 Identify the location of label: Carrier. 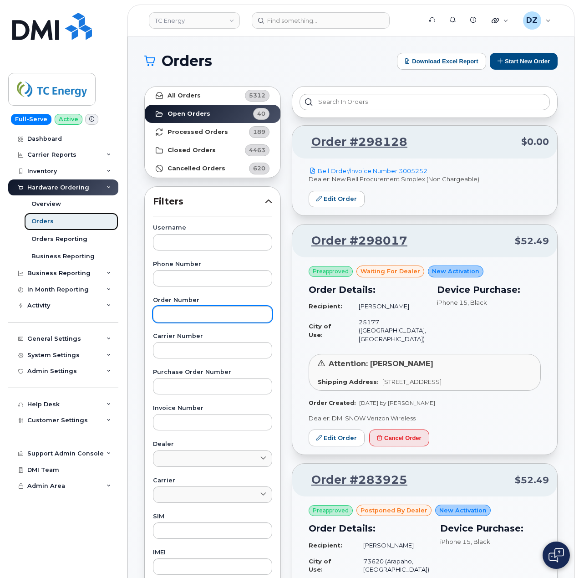
(213, 481).